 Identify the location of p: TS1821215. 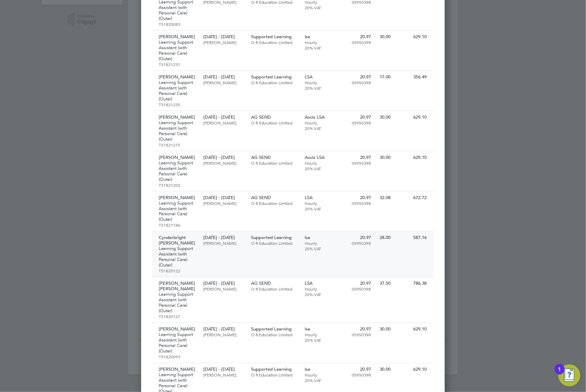
(178, 144).